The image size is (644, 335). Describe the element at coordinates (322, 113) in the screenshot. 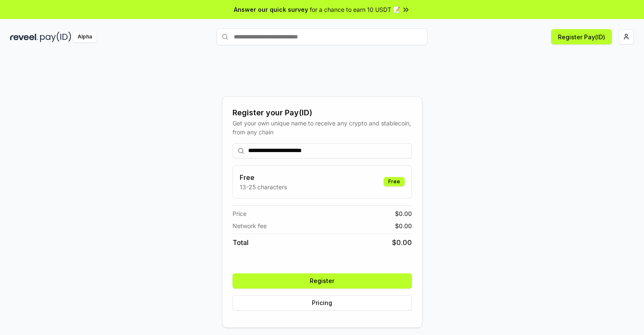

I see `div: Register your Pay(ID)` at that location.